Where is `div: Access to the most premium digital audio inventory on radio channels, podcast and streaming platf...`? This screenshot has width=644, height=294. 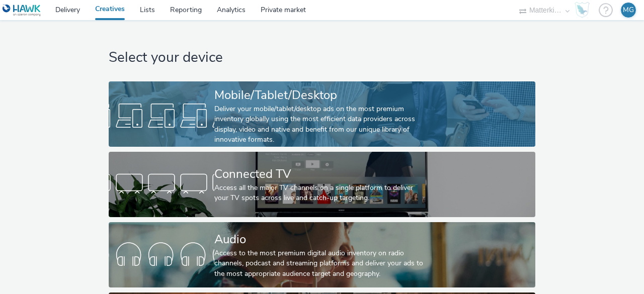
div: Access to the most premium digital audio inventory on radio channels, podcast and streaming platf... is located at coordinates (321, 264).